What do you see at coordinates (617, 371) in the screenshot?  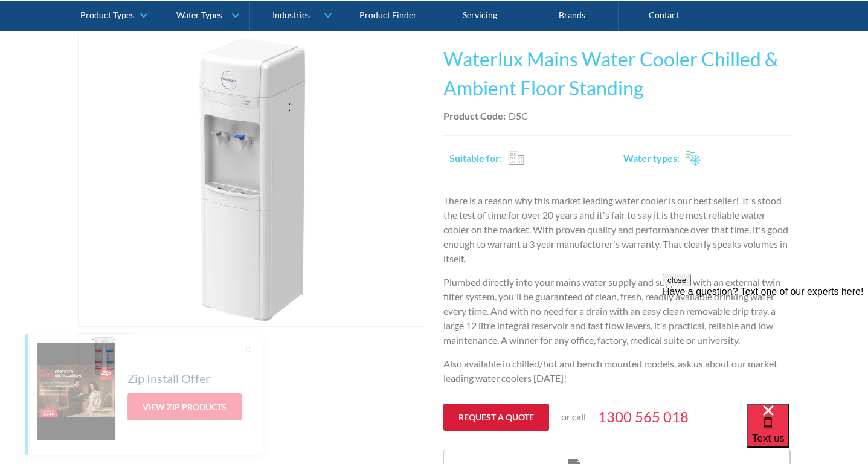 I see `p: Also available in chilled/hot and bench mounted models, ask us about our market leading water coo...` at bounding box center [617, 371].